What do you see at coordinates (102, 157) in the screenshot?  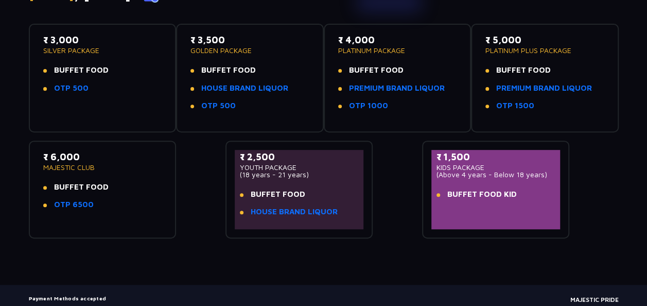 I see `p: ₹ 6,000` at bounding box center [102, 157].